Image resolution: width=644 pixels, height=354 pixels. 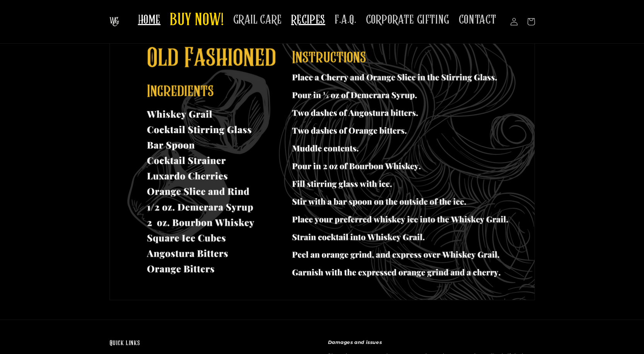 What do you see at coordinates (478, 20) in the screenshot?
I see `a: CONTACT` at bounding box center [478, 20].